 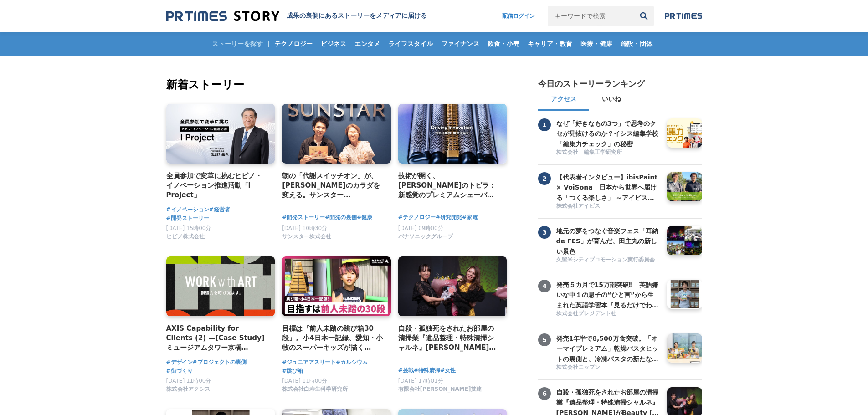 What do you see at coordinates (504, 44) in the screenshot?
I see `a: 飲食・小売` at bounding box center [504, 44].